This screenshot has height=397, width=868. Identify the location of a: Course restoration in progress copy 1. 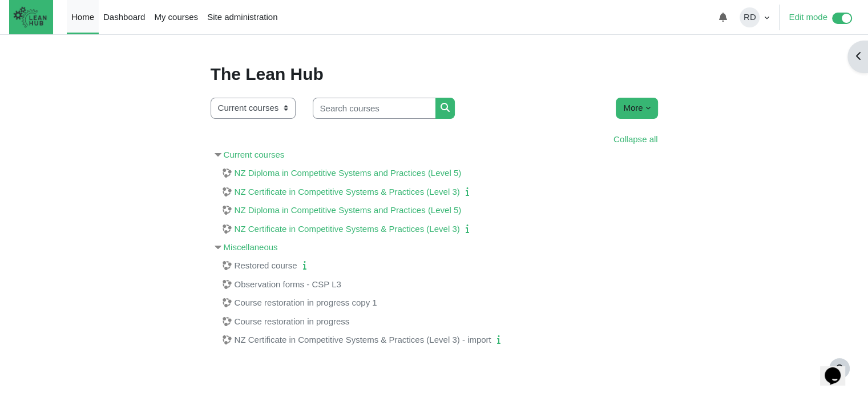
(300, 302).